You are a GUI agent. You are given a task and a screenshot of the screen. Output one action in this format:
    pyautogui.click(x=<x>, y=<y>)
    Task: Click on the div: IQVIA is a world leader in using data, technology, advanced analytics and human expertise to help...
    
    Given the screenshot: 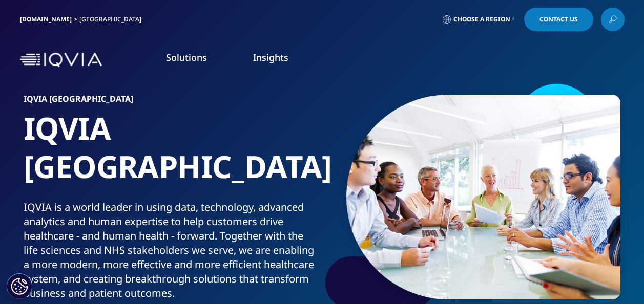 What is the action you would take?
    pyautogui.click(x=171, y=250)
    